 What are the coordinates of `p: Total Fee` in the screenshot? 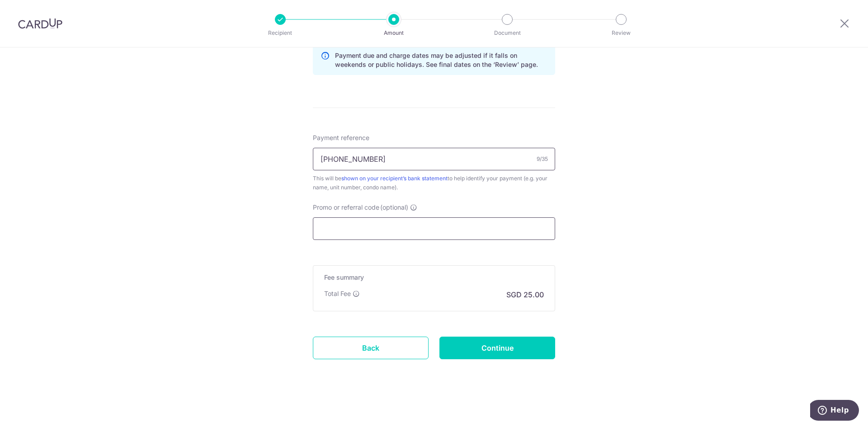 It's located at (338, 294).